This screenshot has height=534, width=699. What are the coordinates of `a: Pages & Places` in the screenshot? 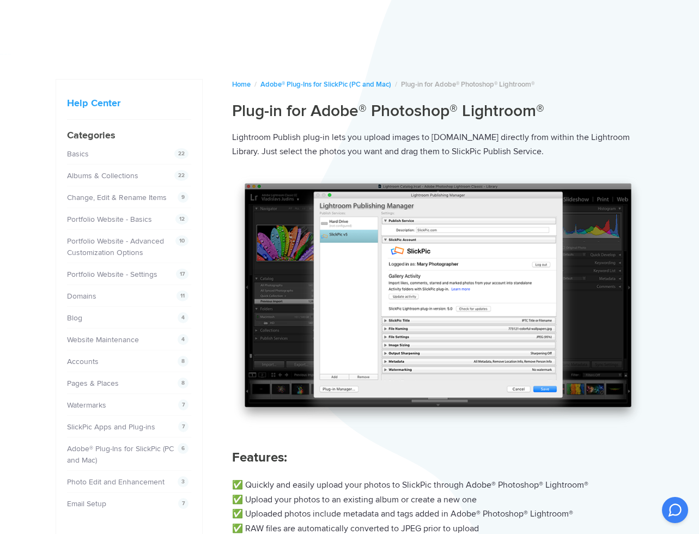 It's located at (93, 383).